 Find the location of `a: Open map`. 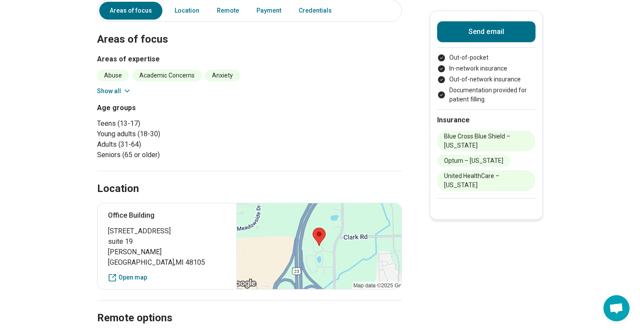

a: Open map is located at coordinates (167, 277).